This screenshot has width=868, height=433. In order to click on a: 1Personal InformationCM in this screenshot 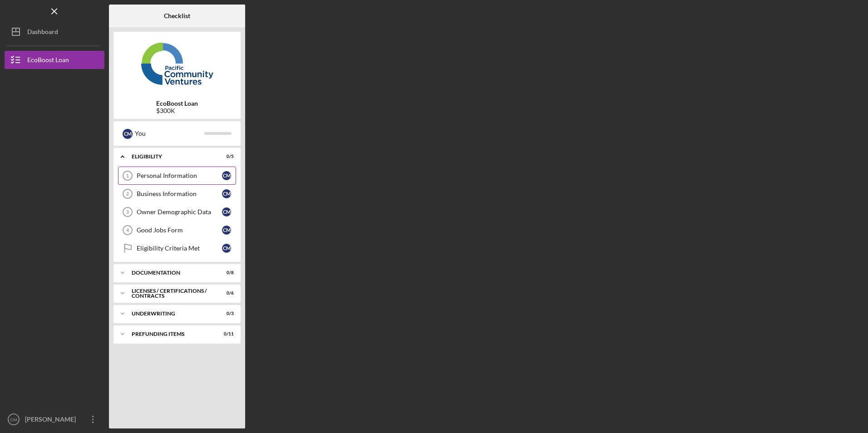, I will do `click(177, 175)`.